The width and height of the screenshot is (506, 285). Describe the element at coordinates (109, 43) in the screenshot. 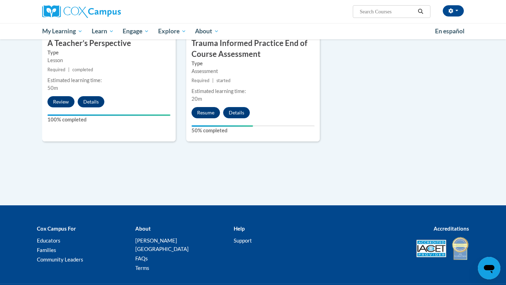

I see `h3: A Teacher’s Perspective` at that location.